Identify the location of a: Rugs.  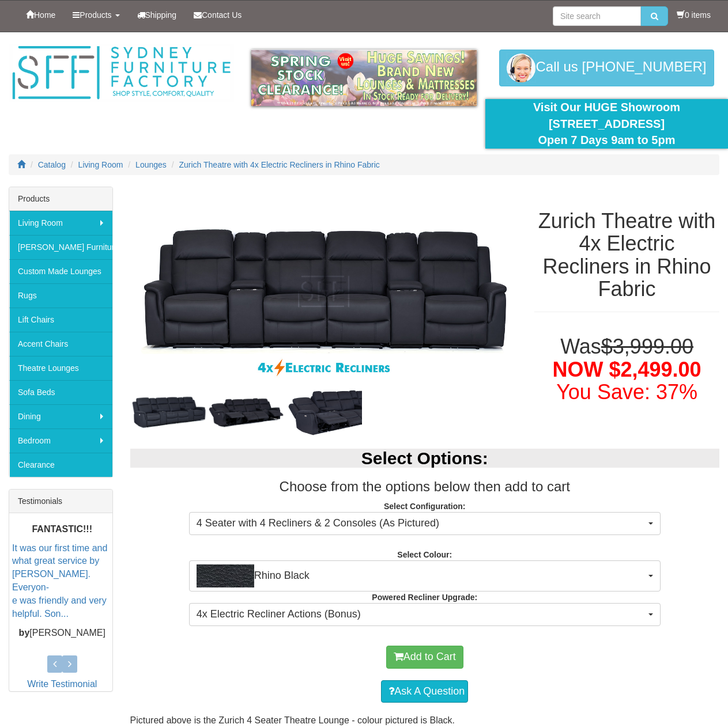
(61, 295).